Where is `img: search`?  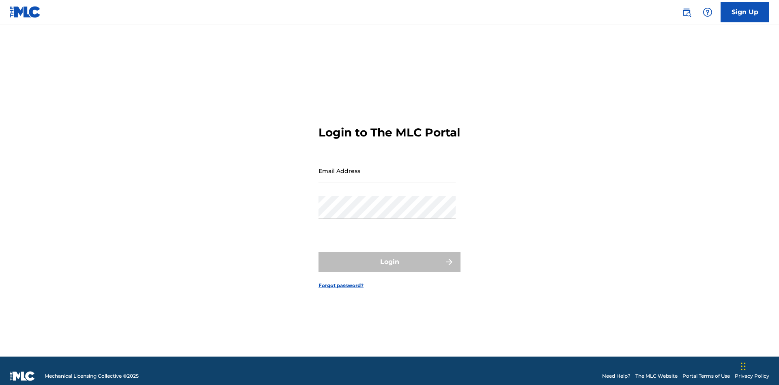
img: search is located at coordinates (687, 12).